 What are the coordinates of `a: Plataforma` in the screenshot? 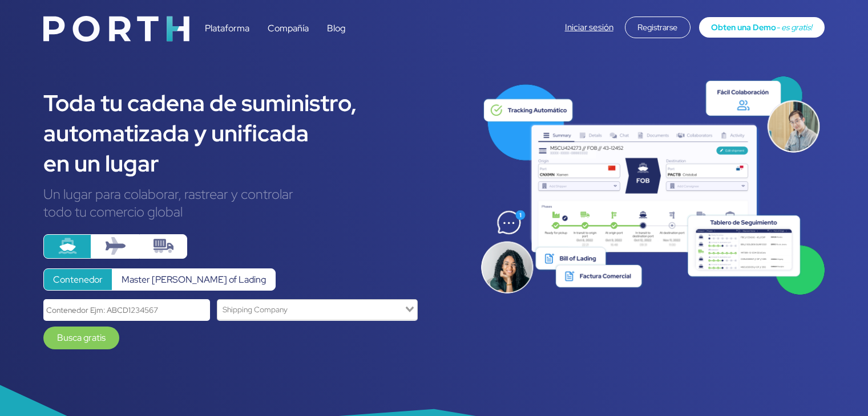 It's located at (227, 28).